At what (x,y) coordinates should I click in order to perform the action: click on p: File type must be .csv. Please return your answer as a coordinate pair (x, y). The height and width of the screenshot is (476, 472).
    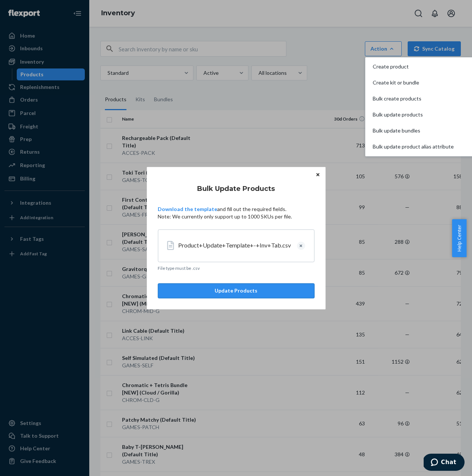
    Looking at the image, I should click on (236, 268).